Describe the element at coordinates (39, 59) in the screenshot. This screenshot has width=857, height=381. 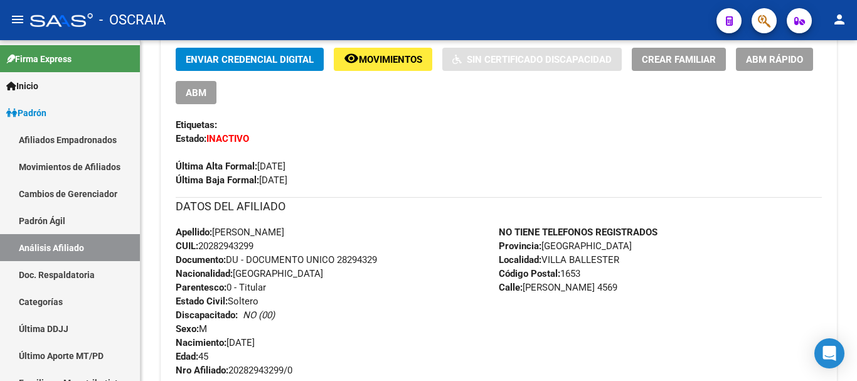
I see `span: Firma Express` at that location.